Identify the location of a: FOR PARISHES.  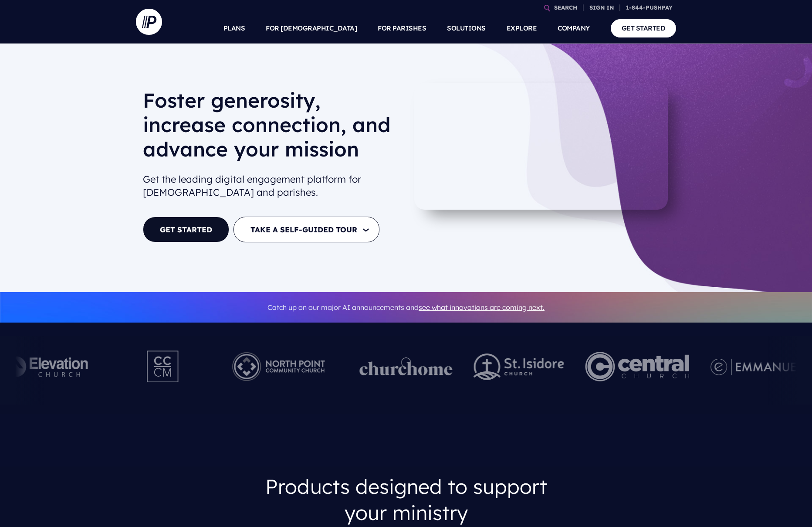
(402, 28).